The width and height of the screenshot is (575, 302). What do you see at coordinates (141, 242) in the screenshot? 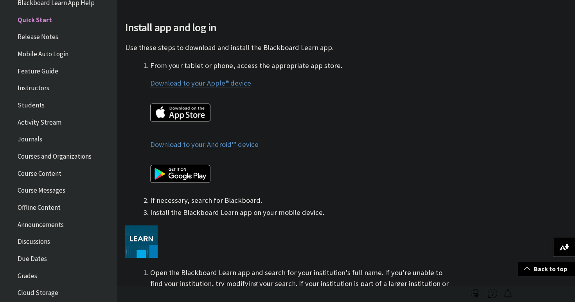
I see `img: Blackboard Learn App tile` at bounding box center [141, 242].